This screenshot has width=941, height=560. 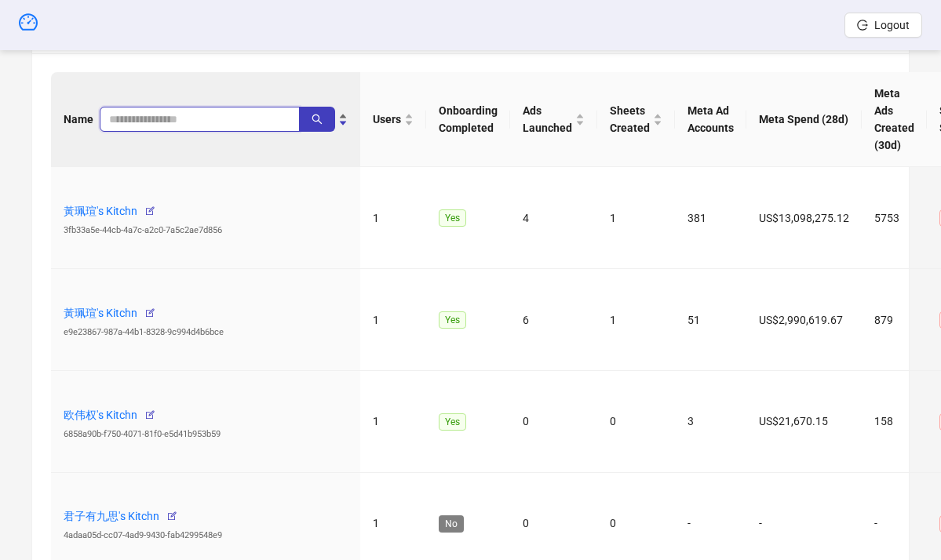 I want to click on span: Logout, so click(x=891, y=25).